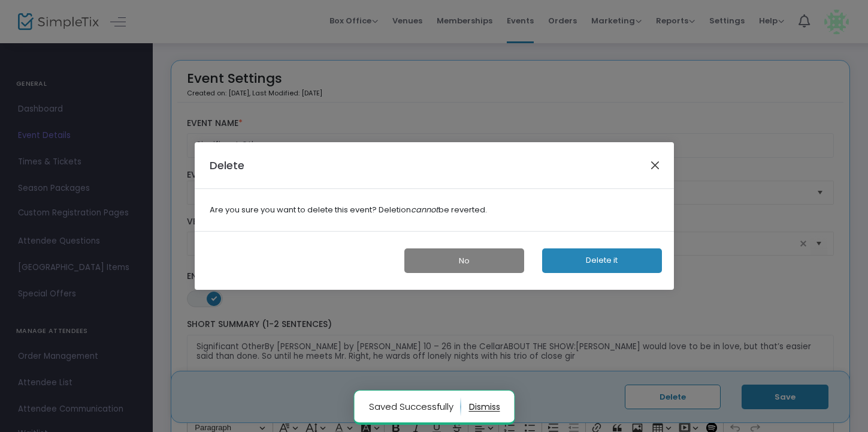 The height and width of the screenshot is (432, 868). I want to click on h4: Delete, so click(227, 165).